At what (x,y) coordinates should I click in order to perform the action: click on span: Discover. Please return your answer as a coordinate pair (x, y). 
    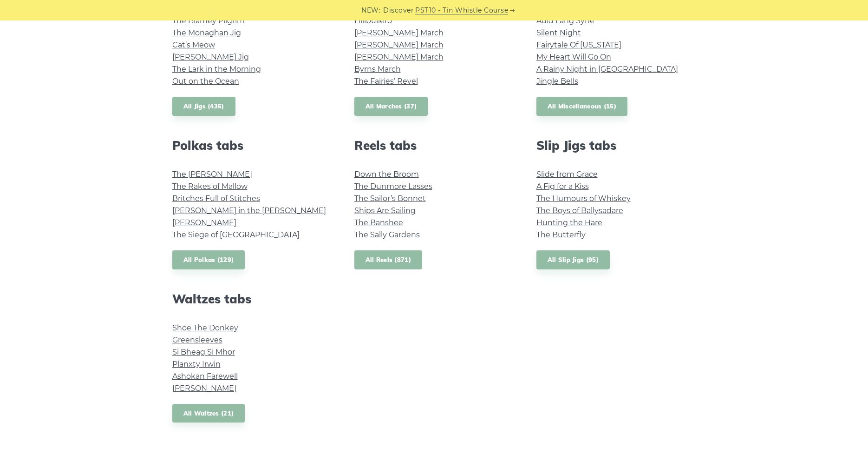
    Looking at the image, I should click on (399, 10).